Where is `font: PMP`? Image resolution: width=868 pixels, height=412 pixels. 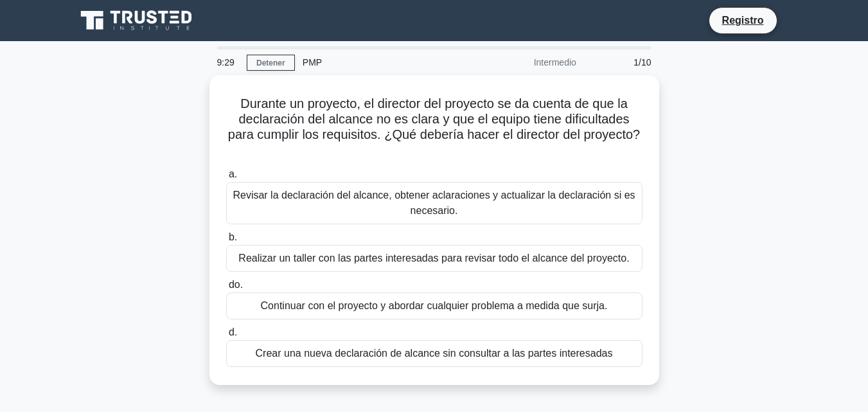 font: PMP is located at coordinates (312, 62).